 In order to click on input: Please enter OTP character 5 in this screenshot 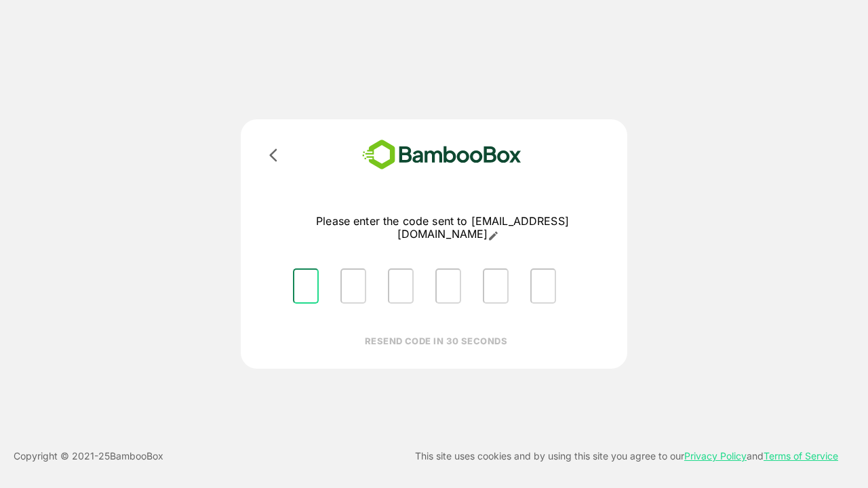, I will do `click(496, 286)`.